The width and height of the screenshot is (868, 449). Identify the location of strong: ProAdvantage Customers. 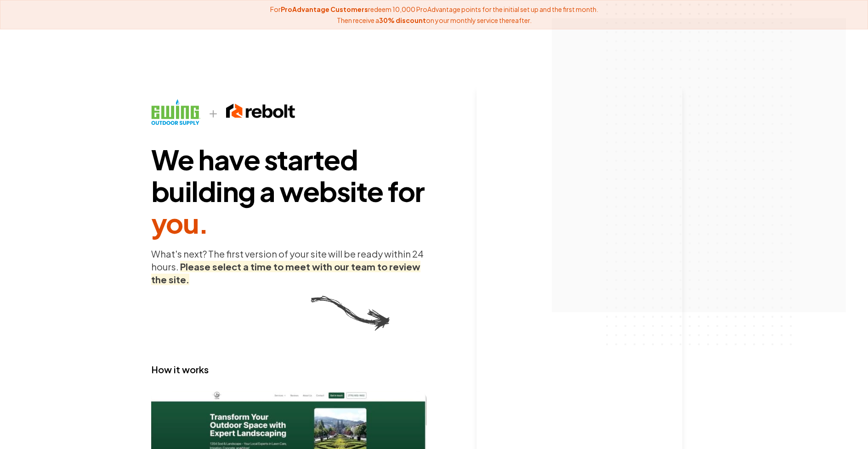
(325, 9).